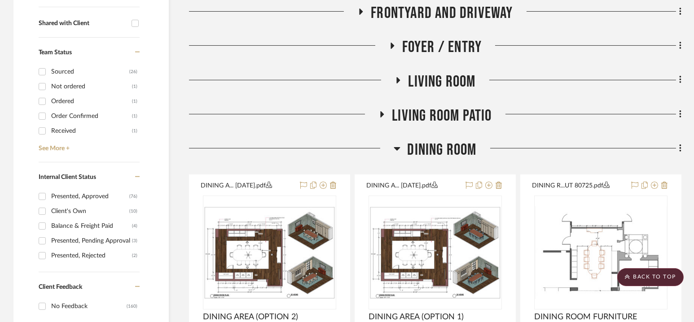  What do you see at coordinates (133, 72) in the screenshot?
I see `div: (26)` at bounding box center [133, 72].